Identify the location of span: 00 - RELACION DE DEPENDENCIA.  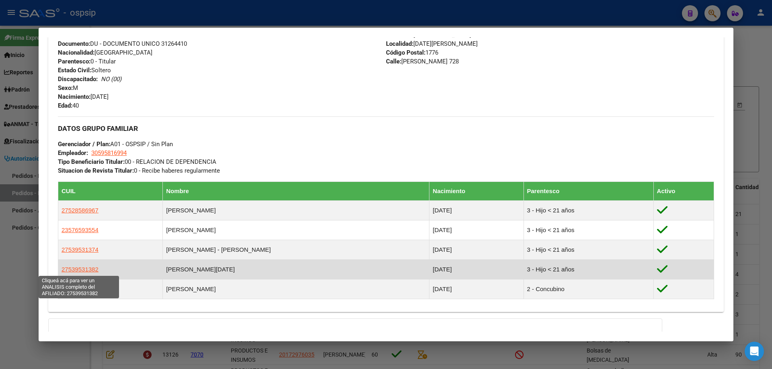
(137, 162).